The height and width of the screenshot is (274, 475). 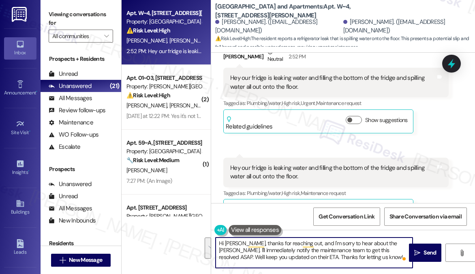 What do you see at coordinates (296, 56) in the screenshot?
I see `div: 2:52 PM` at bounding box center [296, 56].